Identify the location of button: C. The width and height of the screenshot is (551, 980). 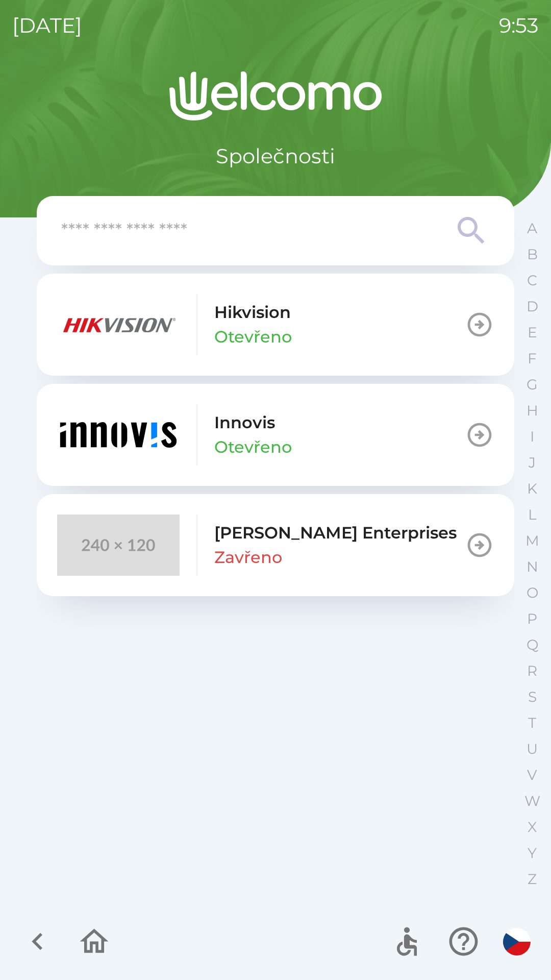
(532, 280).